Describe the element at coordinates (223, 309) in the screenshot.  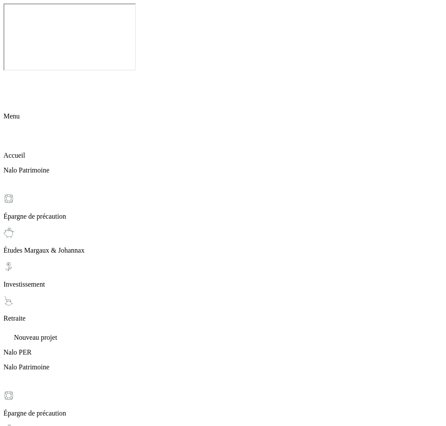
I see `div: Retraite` at that location.